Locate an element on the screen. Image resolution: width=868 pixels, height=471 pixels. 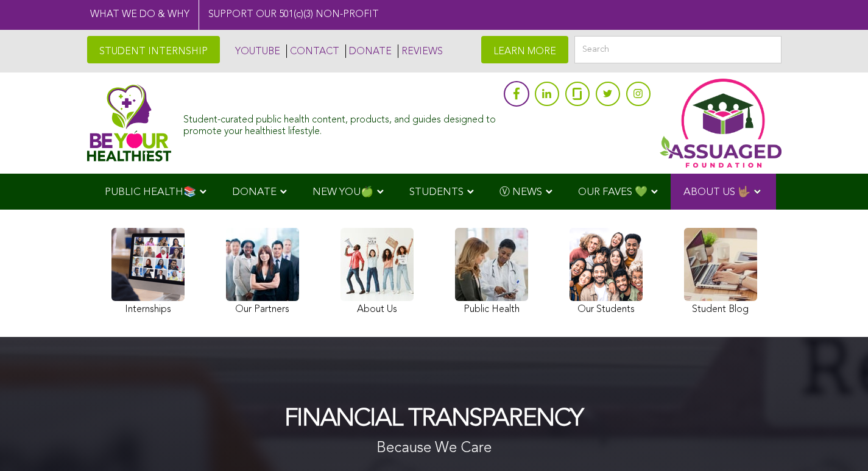
div: Navigation Menu is located at coordinates (434, 191).